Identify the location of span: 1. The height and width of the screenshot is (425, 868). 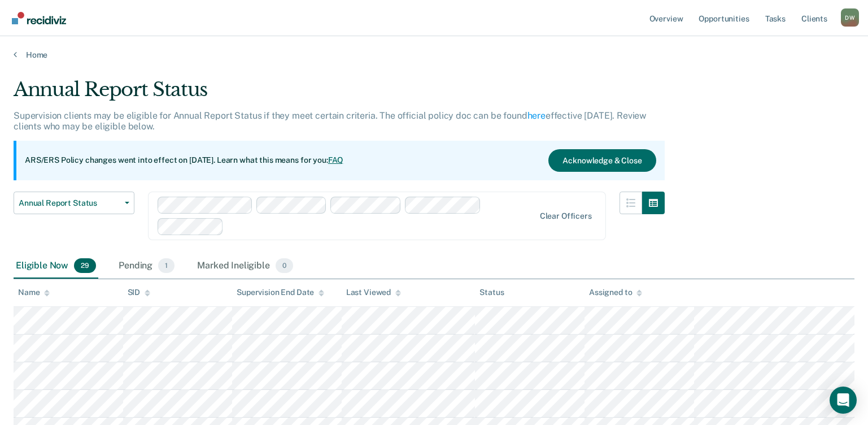
(166, 266).